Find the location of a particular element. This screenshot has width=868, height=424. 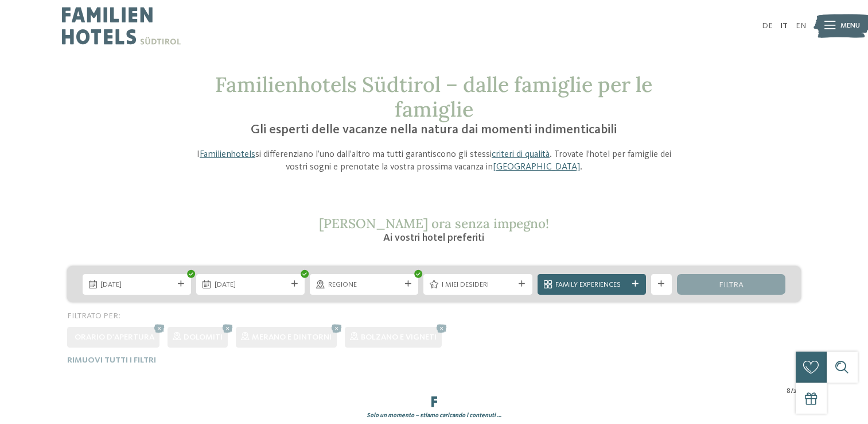

p: I si differenziano l’uno dall’altro ma tutti garantiscono gli stessi . Trovate l’hotel per famigl... is located at coordinates (435, 161).